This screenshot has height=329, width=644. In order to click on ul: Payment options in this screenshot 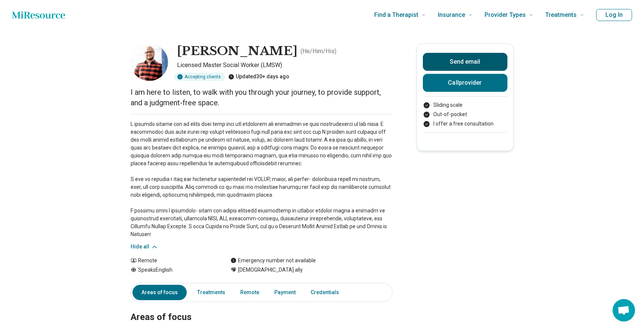, I will do `click(465, 114)`.